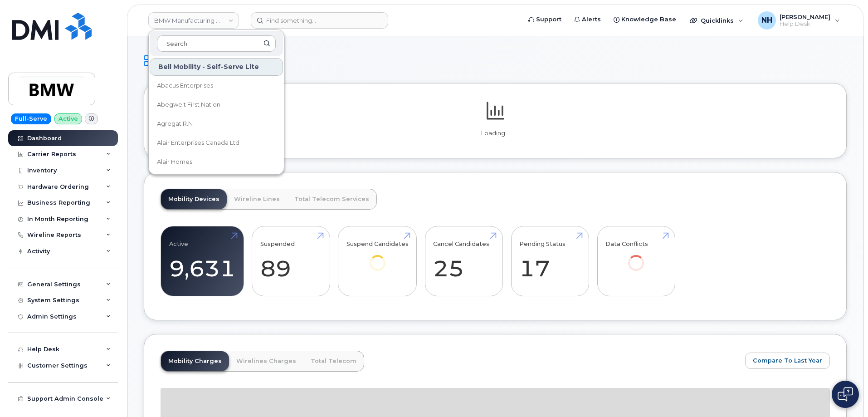  I want to click on a: Alair Homes, so click(216, 162).